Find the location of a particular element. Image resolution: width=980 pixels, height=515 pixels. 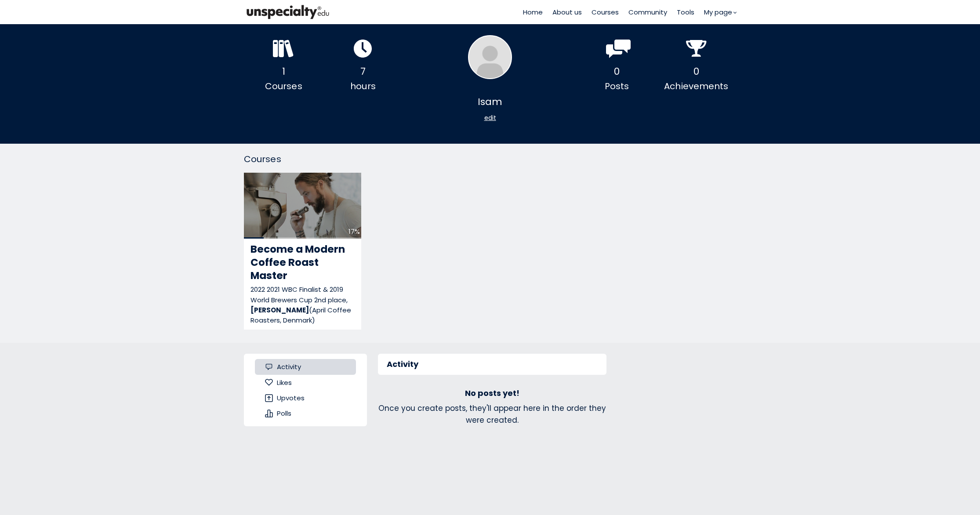

span: Become a Modern Coffee Roast Master is located at coordinates (297, 263).